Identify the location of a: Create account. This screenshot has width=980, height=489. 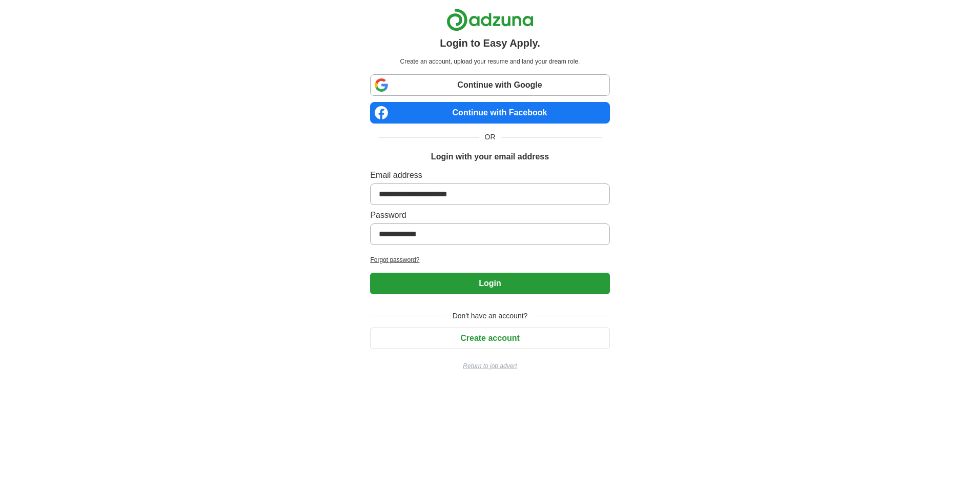
(490, 338).